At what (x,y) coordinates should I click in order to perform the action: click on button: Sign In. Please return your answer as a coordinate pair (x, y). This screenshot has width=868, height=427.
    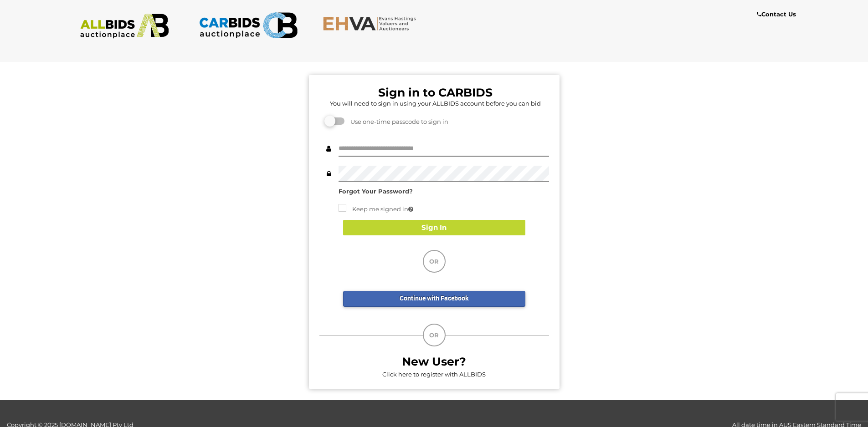
    Looking at the image, I should click on (434, 228).